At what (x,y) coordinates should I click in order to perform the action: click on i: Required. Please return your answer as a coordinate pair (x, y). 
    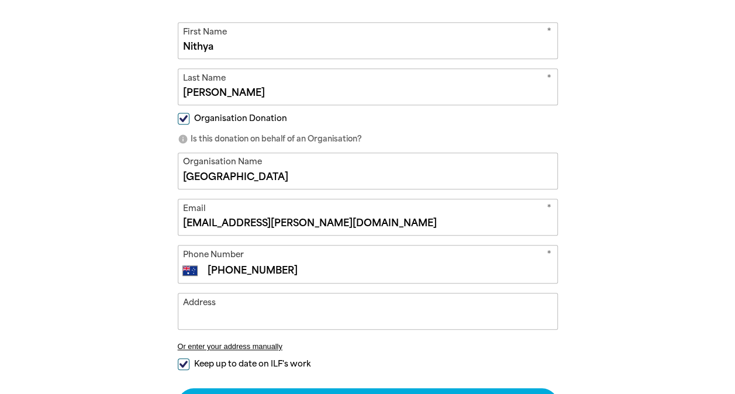
    Looking at the image, I should click on (549, 256).